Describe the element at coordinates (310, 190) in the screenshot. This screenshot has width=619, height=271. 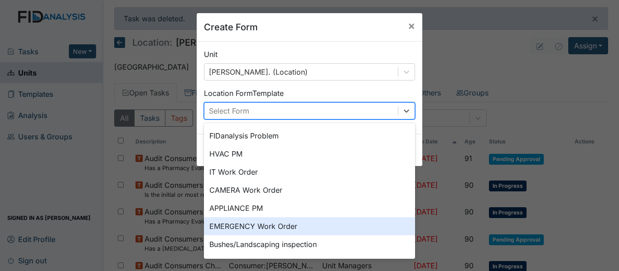
I see `div: CAMERA Work Order` at that location.